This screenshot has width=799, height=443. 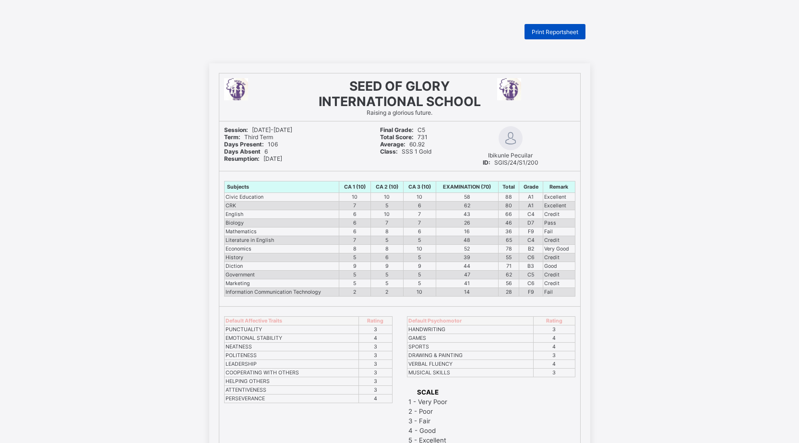 I want to click on th: CA 3 (10), so click(x=420, y=187).